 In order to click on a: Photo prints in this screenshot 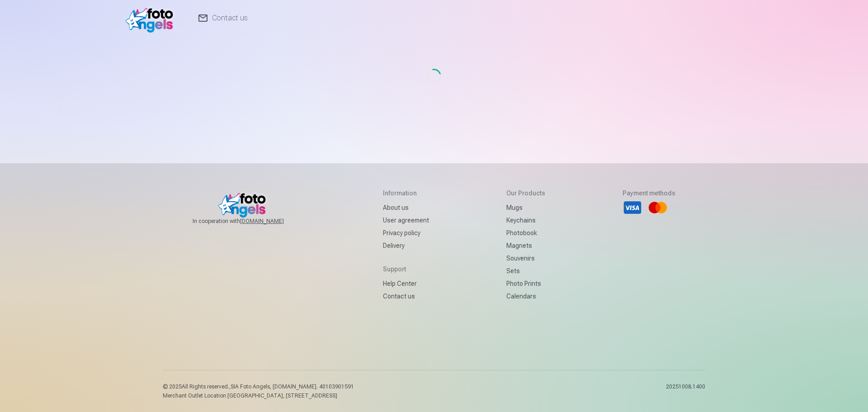, I will do `click(526, 283)`.